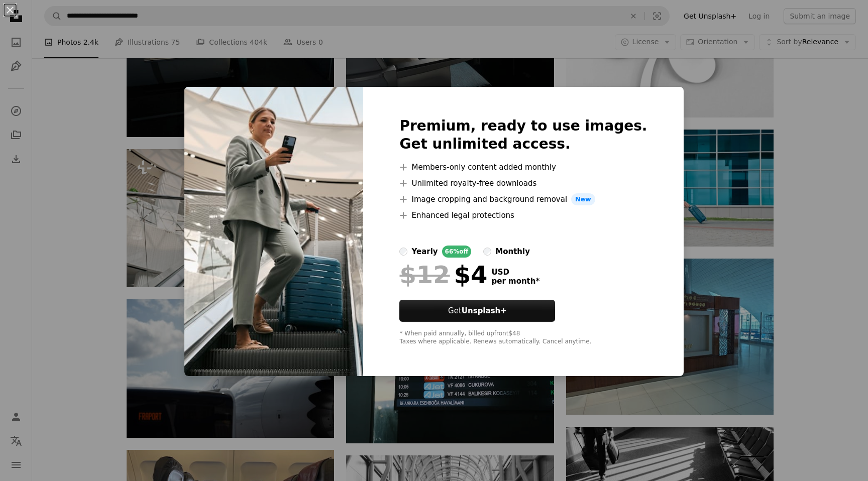  Describe the element at coordinates (274, 232) in the screenshot. I see `img: premium_photo-1727239591943-9a6faa56a564` at that location.